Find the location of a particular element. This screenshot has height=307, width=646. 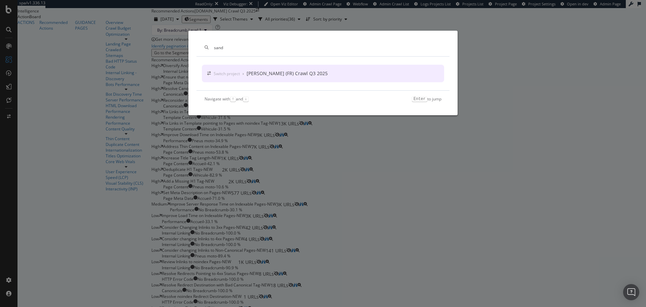

input: Type a command or search… is located at coordinates (328, 47).